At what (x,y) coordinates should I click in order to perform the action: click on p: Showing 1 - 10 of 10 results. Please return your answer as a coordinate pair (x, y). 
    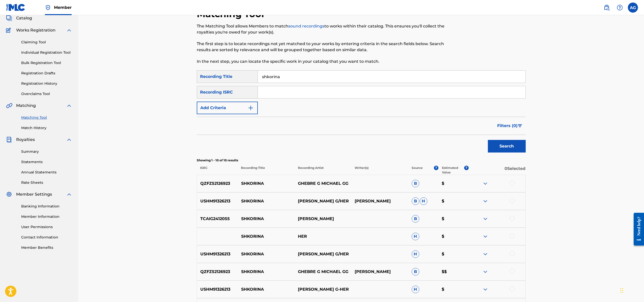
    Looking at the image, I should click on (361, 160).